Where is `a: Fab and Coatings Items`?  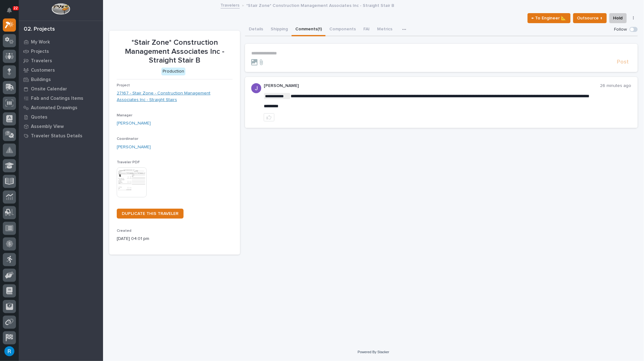 a: Fab and Coatings Items is located at coordinates (61, 98).